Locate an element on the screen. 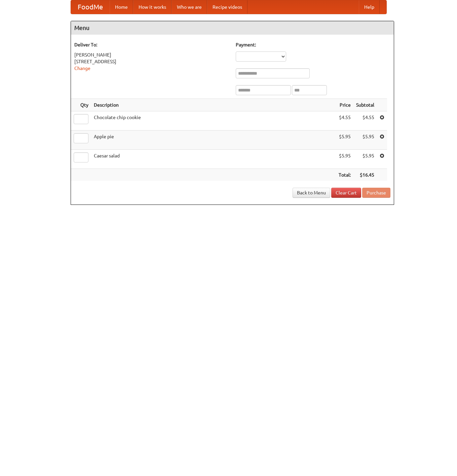 This screenshot has height=476, width=457. td: Apple pie is located at coordinates (214, 140).